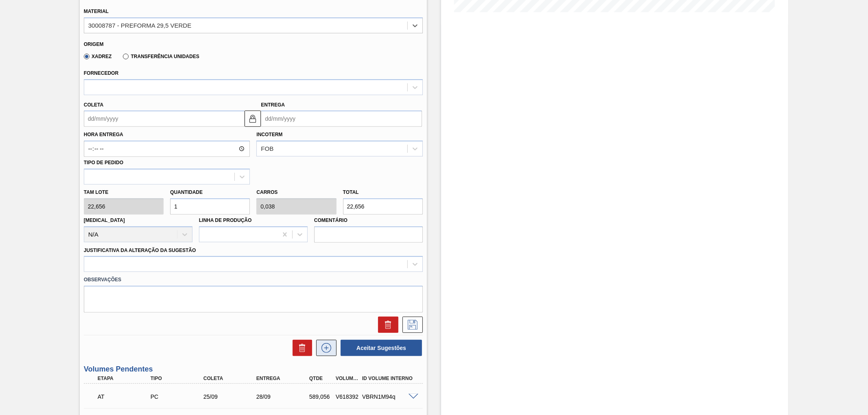  Describe the element at coordinates (231, 378) in the screenshot. I see `div: Coleta` at that location.